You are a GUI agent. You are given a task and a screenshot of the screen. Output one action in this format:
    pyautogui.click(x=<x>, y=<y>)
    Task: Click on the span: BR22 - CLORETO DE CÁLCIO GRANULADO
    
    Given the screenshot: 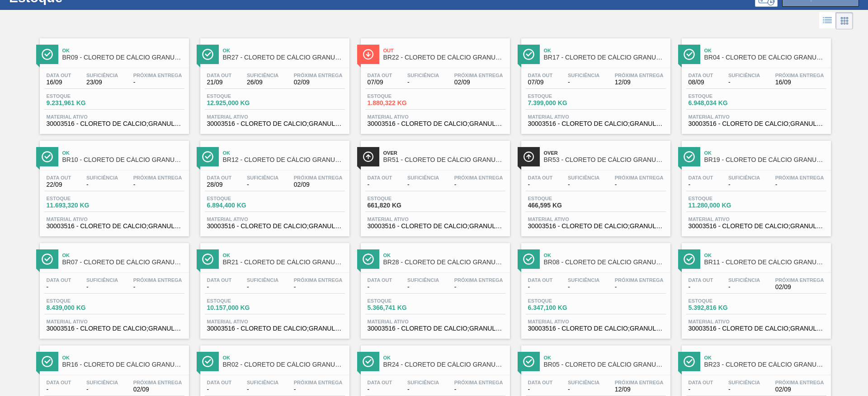 What is the action you would take?
    pyautogui.click(x=445, y=58)
    